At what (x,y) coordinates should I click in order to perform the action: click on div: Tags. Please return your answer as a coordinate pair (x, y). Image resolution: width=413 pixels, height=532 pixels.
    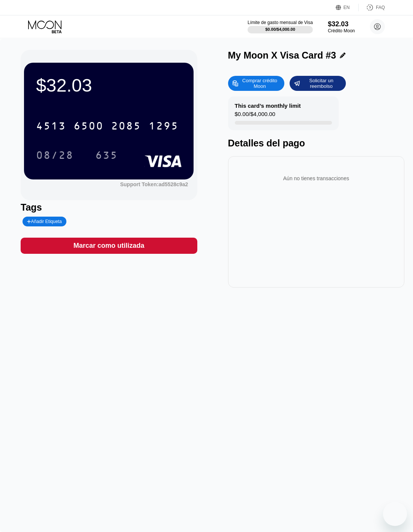
    Looking at the image, I should click on (109, 207).